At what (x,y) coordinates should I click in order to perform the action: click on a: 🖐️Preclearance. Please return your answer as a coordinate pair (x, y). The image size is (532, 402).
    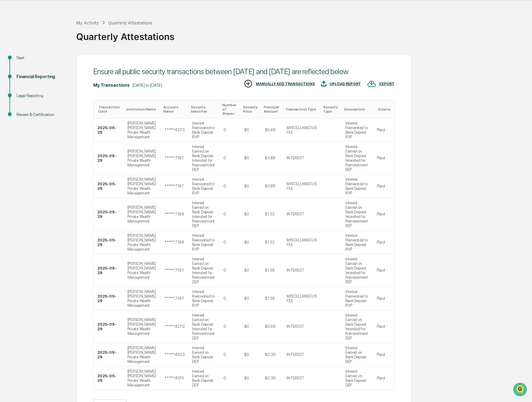
    Looking at the image, I should click on (22, 80).